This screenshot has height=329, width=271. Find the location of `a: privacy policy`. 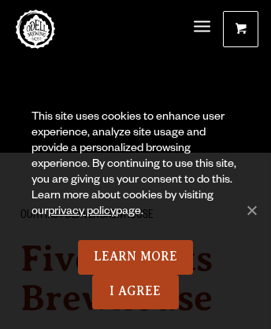

a: privacy policy is located at coordinates (82, 213).